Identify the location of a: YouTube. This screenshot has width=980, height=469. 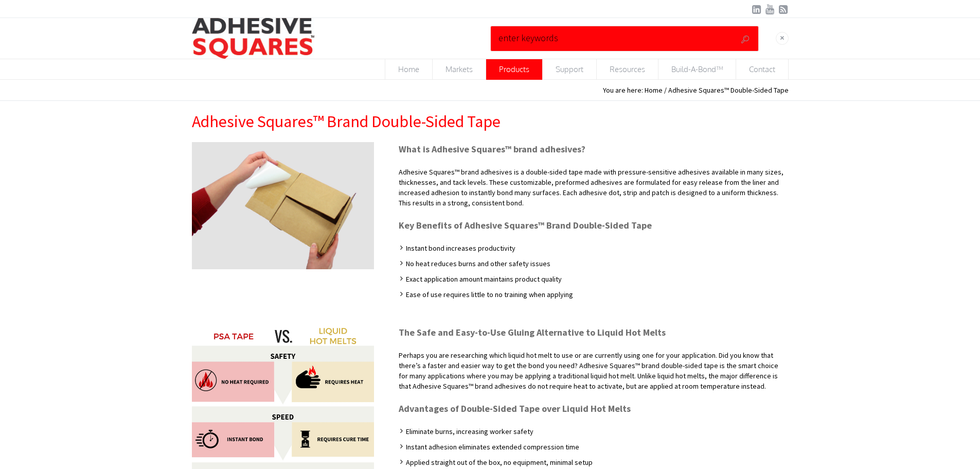
(770, 9).